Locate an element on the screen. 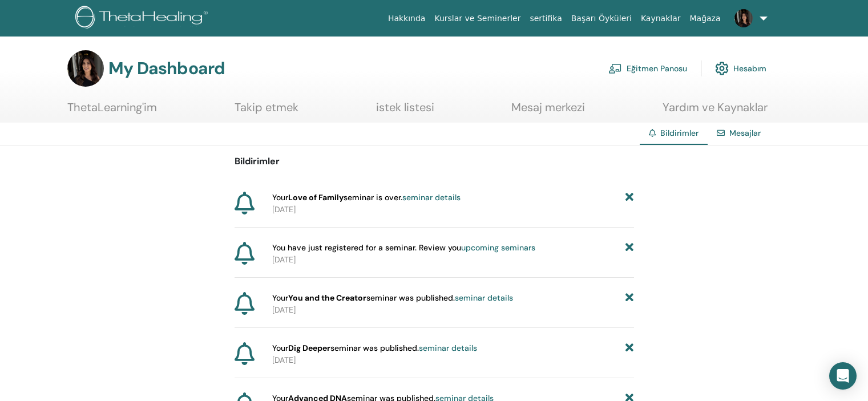 The width and height of the screenshot is (868, 401). a: Mesaj merkezi is located at coordinates (547, 112).